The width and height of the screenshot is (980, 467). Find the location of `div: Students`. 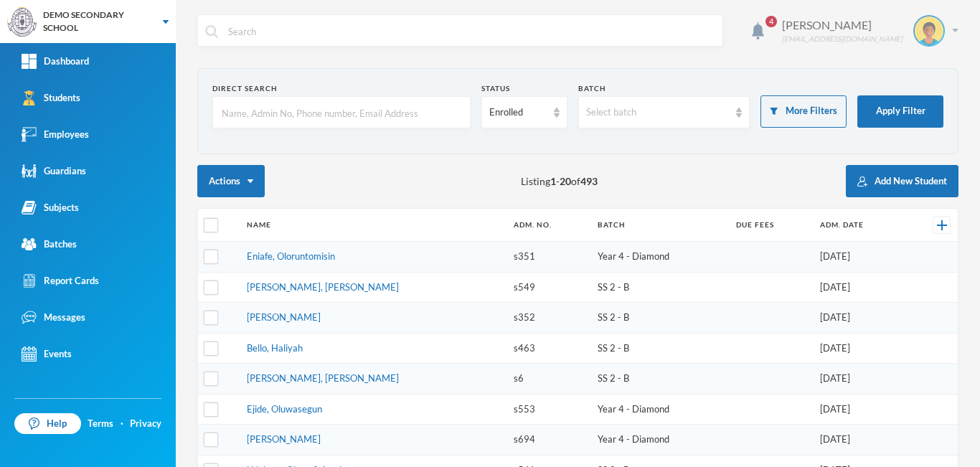

div: Students is located at coordinates (51, 98).